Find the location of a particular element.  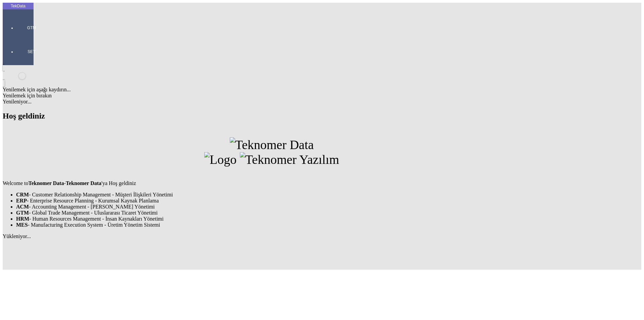

strong: GTM is located at coordinates (23, 213).